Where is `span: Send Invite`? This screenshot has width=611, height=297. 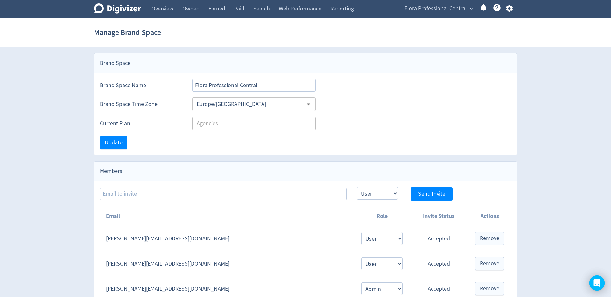
span: Send Invite is located at coordinates (432, 194).